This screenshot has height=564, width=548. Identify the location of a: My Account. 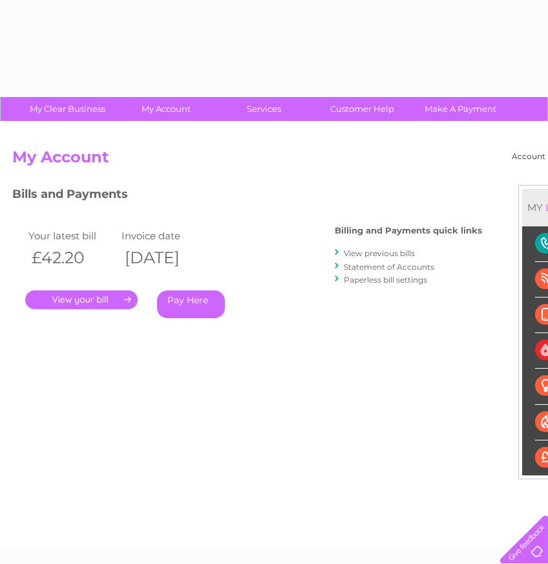
(166, 109).